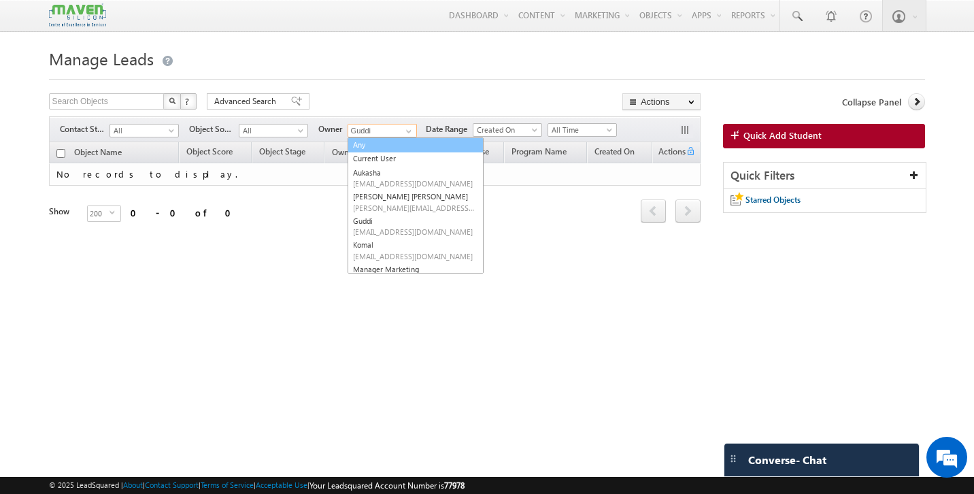  I want to click on a: Guddi, so click(416, 227).